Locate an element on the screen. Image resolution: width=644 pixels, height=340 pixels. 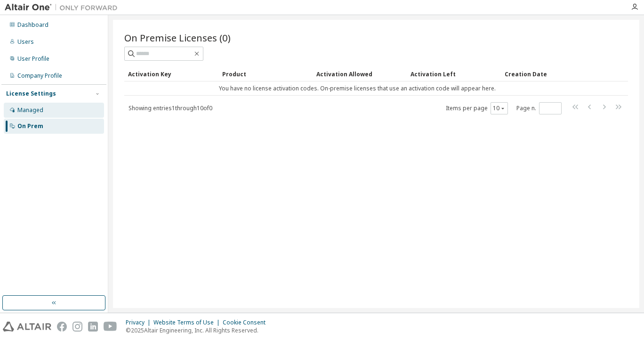
div: Users is located at coordinates (26, 42).